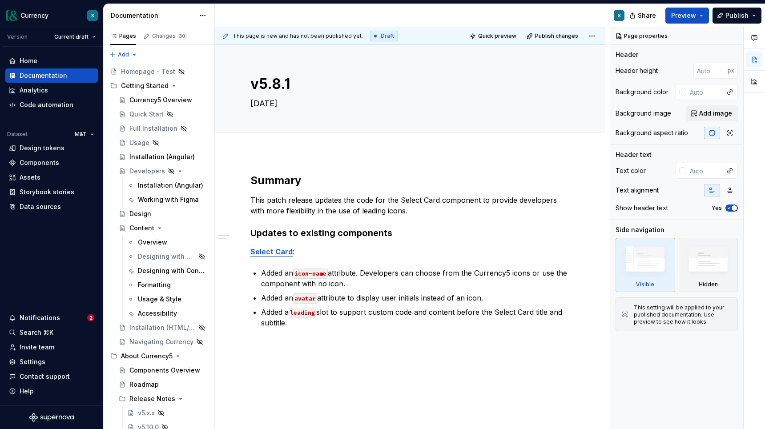 The image size is (765, 429). What do you see at coordinates (163, 129) in the screenshot?
I see `a: Full Installation` at bounding box center [163, 129].